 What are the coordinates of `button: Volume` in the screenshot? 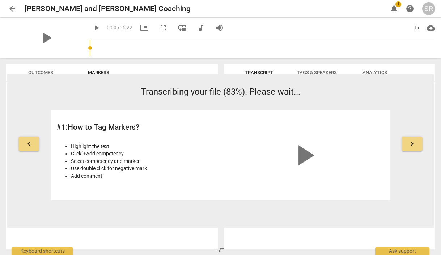 It's located at (219, 28).